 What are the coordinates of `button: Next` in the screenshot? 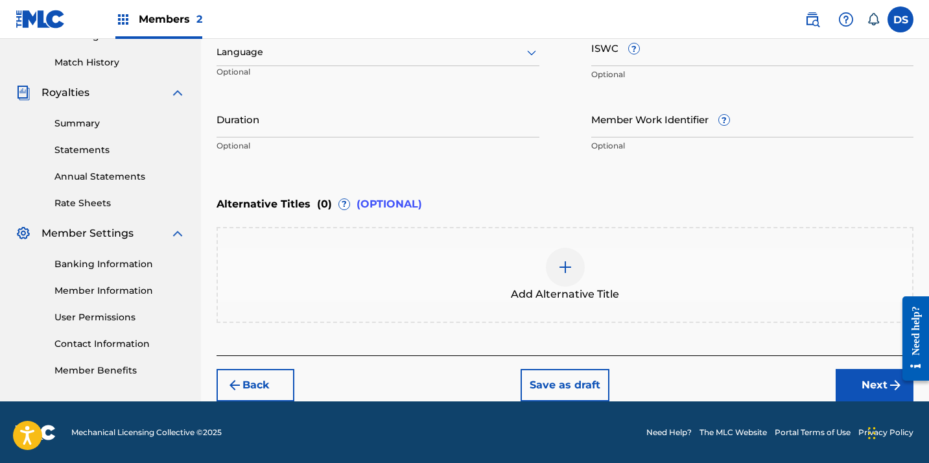 It's located at (874, 385).